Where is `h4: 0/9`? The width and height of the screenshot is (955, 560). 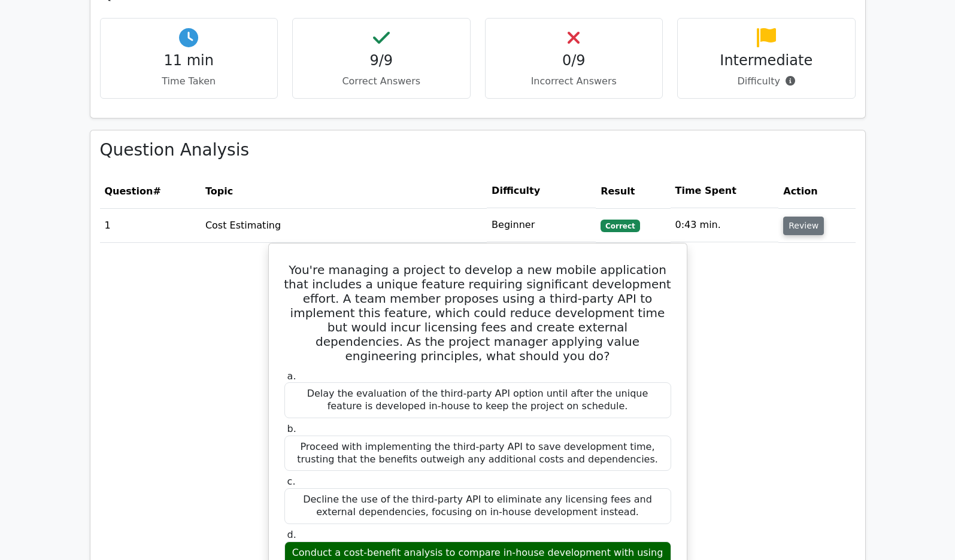
h4: 0/9 is located at coordinates (574, 61).